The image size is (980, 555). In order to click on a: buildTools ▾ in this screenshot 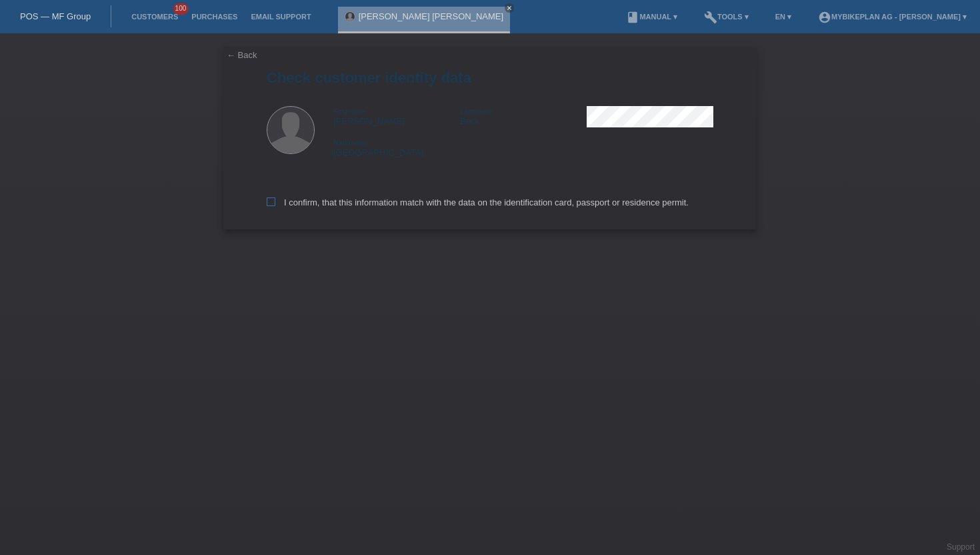, I will do `click(726, 17)`.